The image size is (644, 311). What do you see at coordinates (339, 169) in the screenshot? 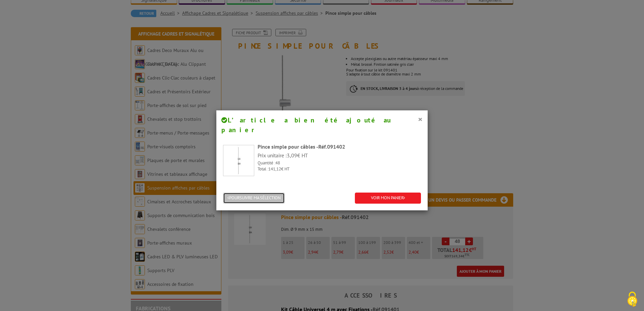
I see `p: Total : € HT` at bounding box center [339, 169].